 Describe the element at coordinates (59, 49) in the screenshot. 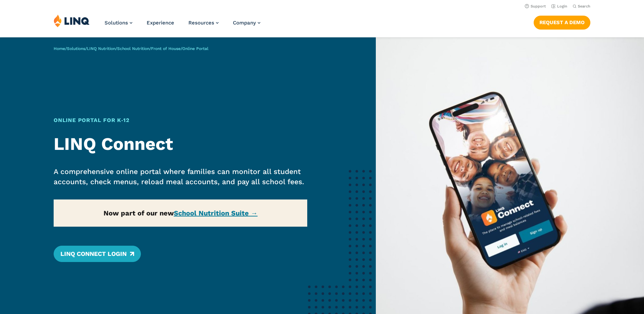

I see `a: Home` at that location.